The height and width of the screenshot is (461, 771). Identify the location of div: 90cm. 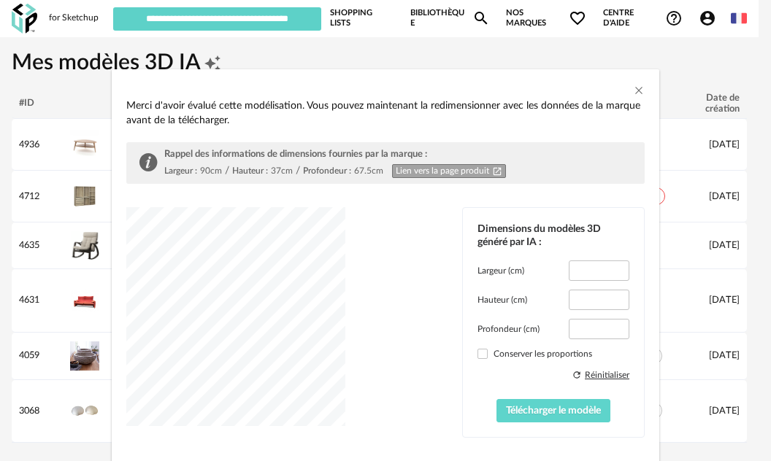
(211, 171).